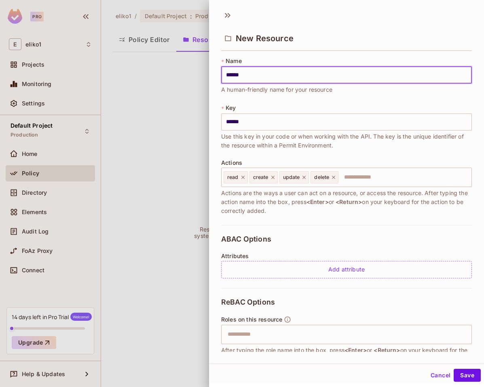  I want to click on span: Name, so click(234, 61).